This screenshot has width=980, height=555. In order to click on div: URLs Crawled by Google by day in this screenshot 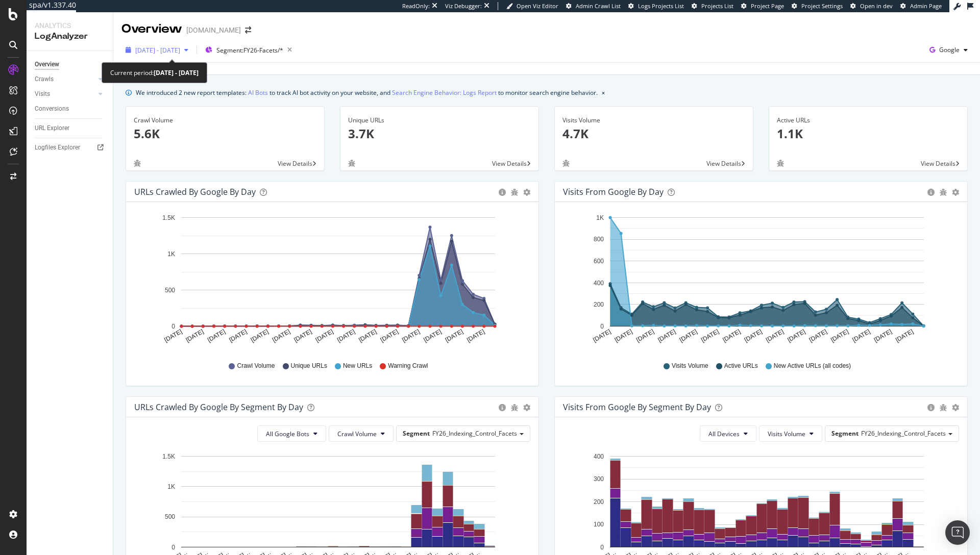, I will do `click(195, 192)`.